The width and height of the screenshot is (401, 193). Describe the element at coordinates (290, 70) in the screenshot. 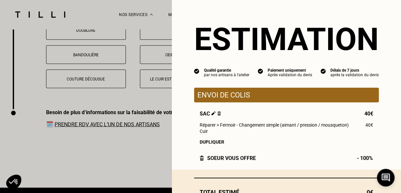

I see `div: Paiement uniquement` at that location.